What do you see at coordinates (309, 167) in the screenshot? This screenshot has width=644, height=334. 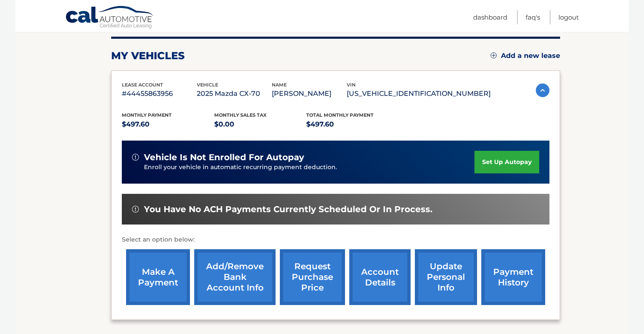 I see `p: Enroll your vehicle in automatic recurring payment deduction.` at bounding box center [309, 167].